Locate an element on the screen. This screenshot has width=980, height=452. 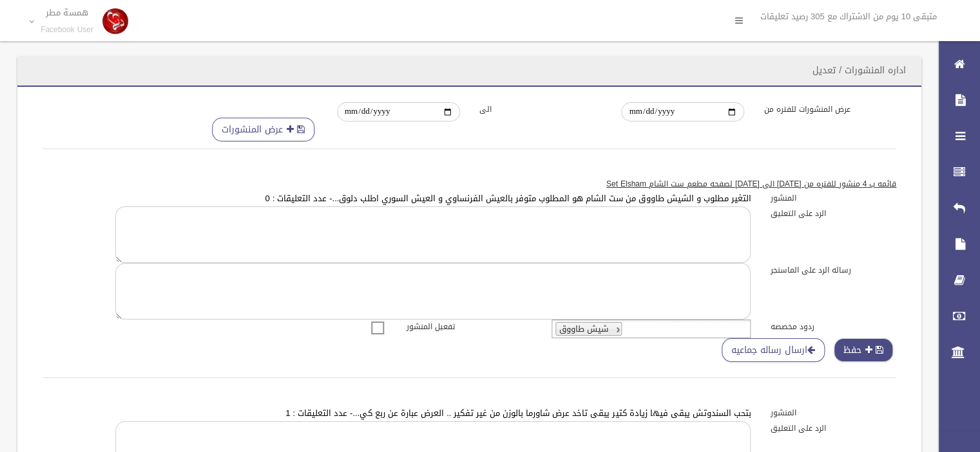
label: تفعيل المنشور is located at coordinates (469, 327).